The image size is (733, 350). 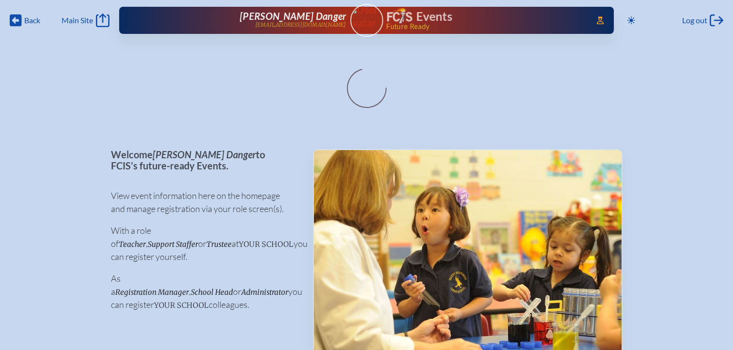 I want to click on span: Registration Manager, so click(x=152, y=292).